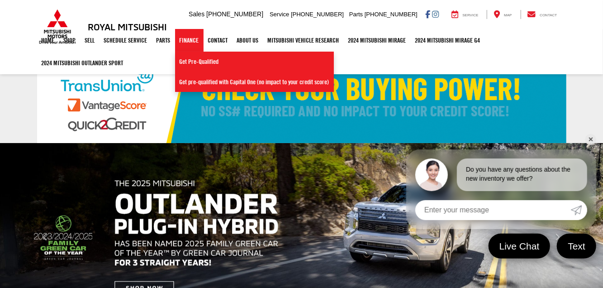  I want to click on span: Map, so click(507, 15).